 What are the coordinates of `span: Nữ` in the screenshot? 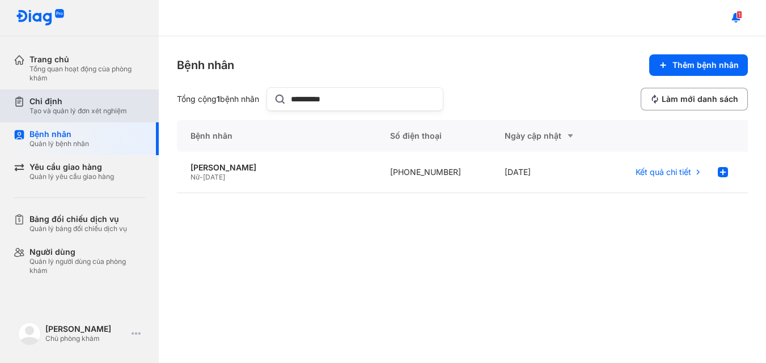 It's located at (195, 177).